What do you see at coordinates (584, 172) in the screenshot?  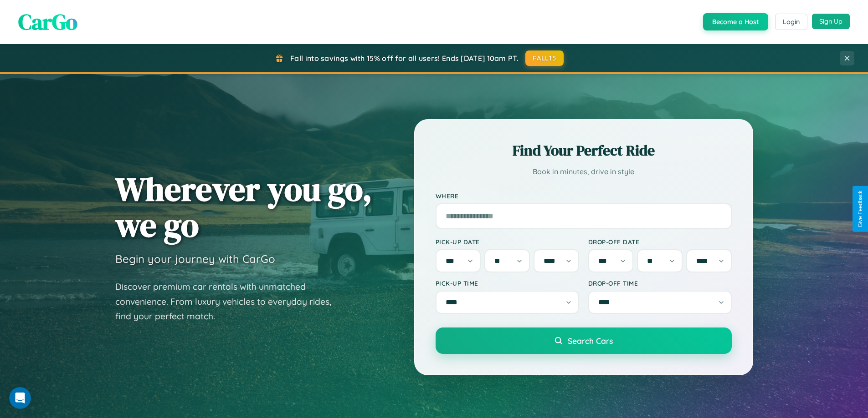 I see `p: Book in minutes, drive in style` at bounding box center [584, 172].